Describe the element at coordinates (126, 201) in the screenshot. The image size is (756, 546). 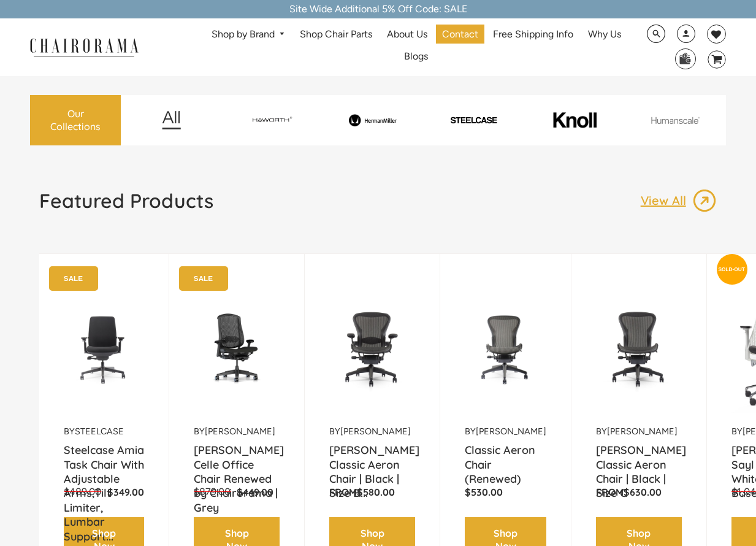
I see `h1: Featured Products` at that location.